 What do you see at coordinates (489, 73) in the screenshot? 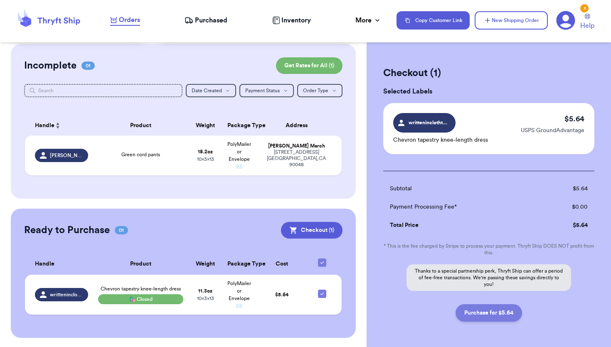
I see `h2: Checkout ( 1 )` at bounding box center [489, 73].